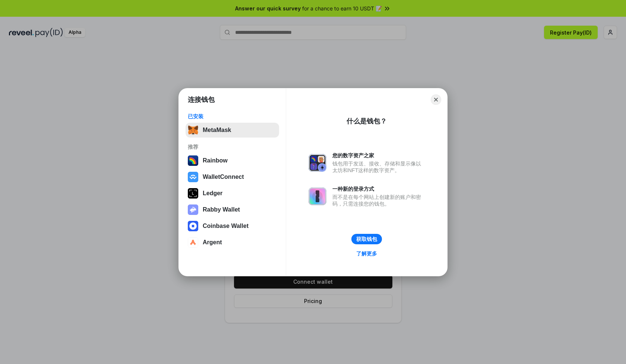 The image size is (626, 364). What do you see at coordinates (193, 193) in the screenshot?
I see `img: svg+xml,%3Csvg%20xmlns%3D%22http%3A%2F%2Fwww.w3.org%2F2000%2Fsvg%22%20width%3D%2228%22%20height%3...` at bounding box center [193, 193].